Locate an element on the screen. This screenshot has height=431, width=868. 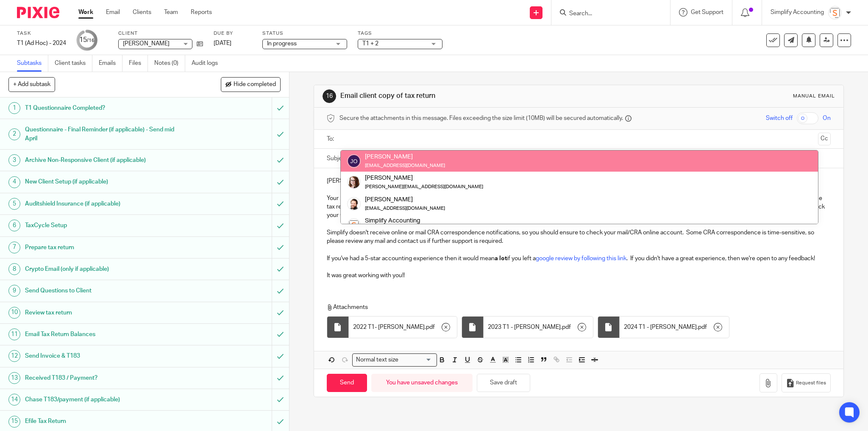
a: Subtasks is located at coordinates (33, 63).